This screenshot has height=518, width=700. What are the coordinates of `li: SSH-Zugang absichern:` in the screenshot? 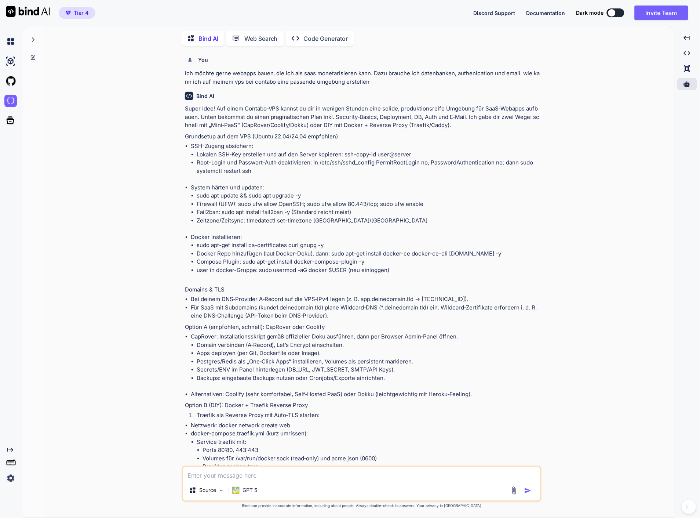 It's located at (365, 163).